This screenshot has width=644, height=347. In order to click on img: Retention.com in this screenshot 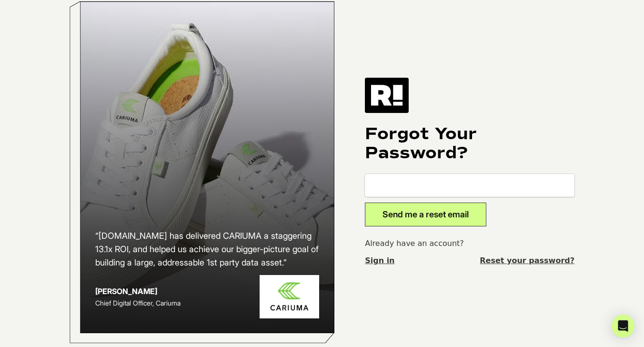, I will do `click(387, 95)`.